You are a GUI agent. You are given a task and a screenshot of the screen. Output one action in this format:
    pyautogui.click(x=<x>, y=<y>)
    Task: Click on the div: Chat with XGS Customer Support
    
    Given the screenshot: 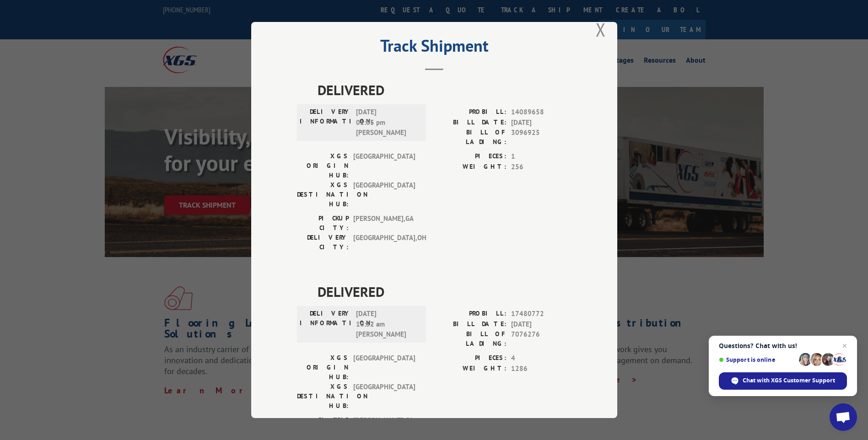 What is the action you would take?
    pyautogui.click(x=783, y=381)
    